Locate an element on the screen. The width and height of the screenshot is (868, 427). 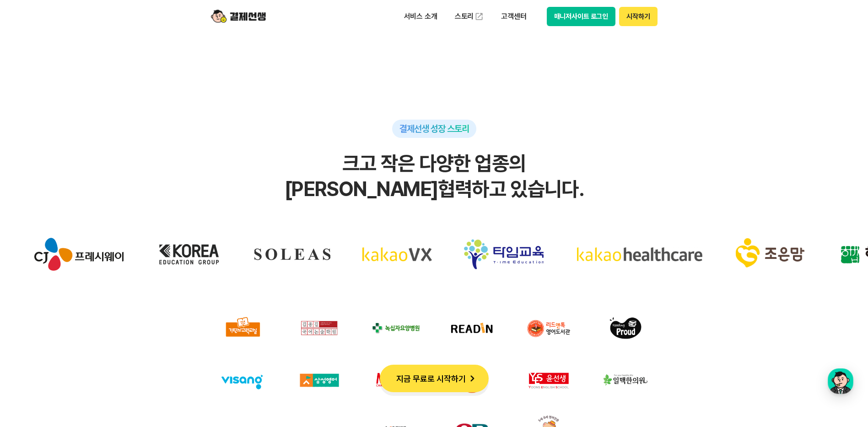
button: 시작하기 is located at coordinates (638, 17).